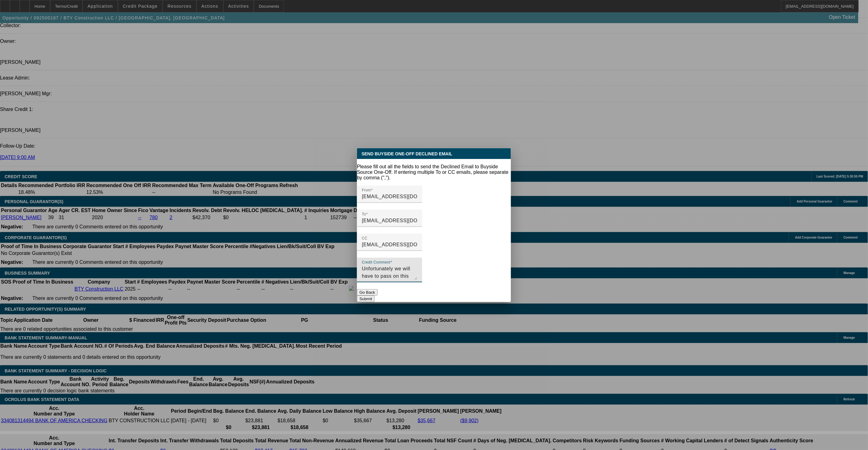 The image size is (868, 450). I want to click on mat-label: From, so click(366, 190).